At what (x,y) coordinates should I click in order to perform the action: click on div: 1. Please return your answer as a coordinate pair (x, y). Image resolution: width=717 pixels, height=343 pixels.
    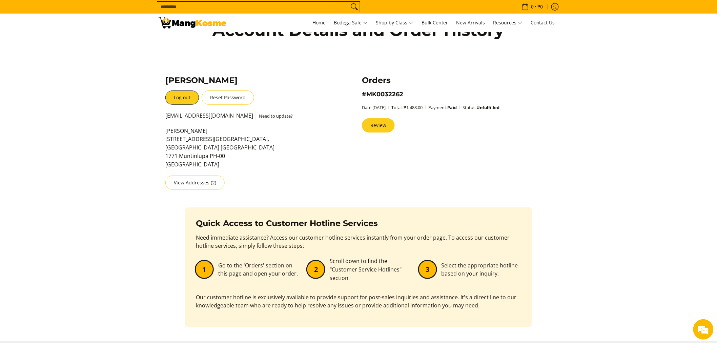
    Looking at the image, I should click on (204, 270).